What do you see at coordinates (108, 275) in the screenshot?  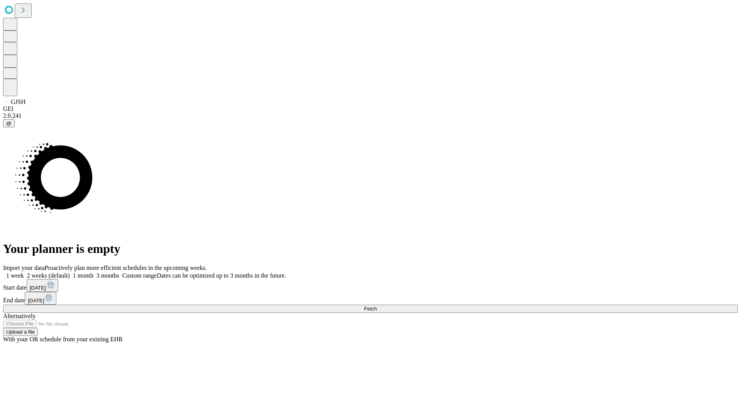 I see `span: 3 months` at bounding box center [108, 275].